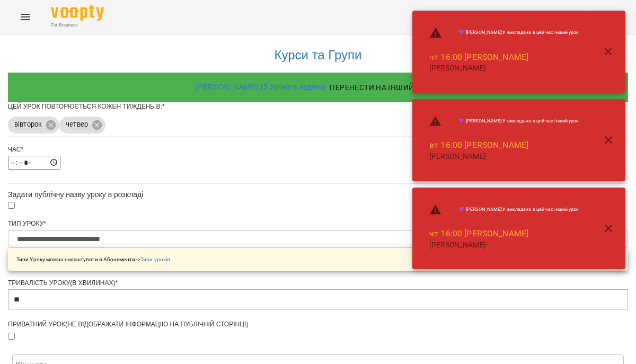 This screenshot has height=364, width=636. I want to click on div: вівторокчетвер, so click(318, 125).